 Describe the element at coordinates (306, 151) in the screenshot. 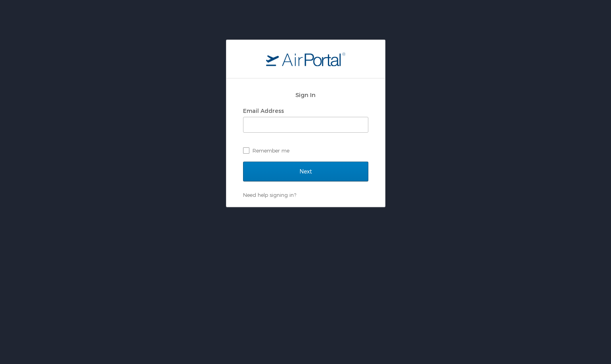

I see `label: Remember me` at that location.